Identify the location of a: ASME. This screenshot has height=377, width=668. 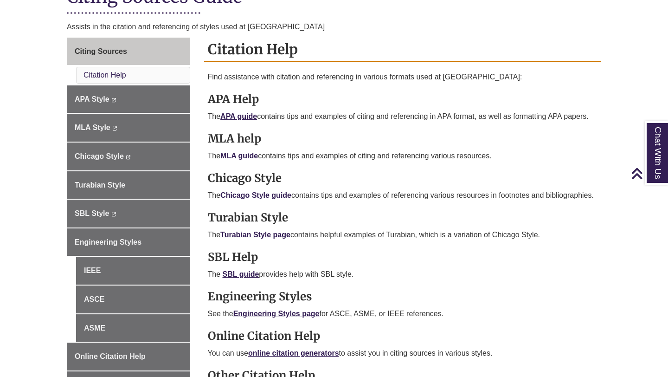
(133, 328).